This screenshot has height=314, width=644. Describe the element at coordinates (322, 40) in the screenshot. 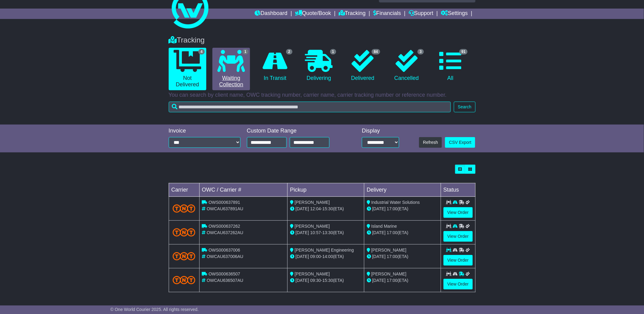

I see `div: Tracking` at that location.